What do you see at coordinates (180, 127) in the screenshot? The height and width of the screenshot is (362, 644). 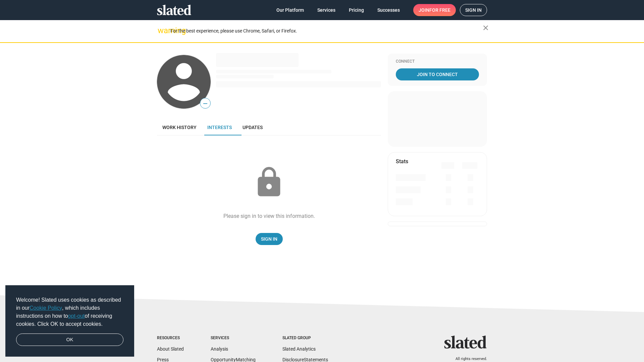 I see `a: Work history` at bounding box center [180, 127].